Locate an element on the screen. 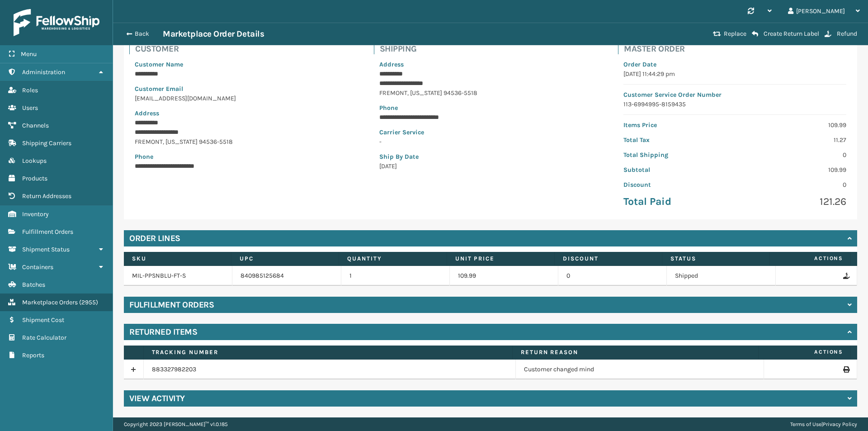  button: Back is located at coordinates (142, 34).